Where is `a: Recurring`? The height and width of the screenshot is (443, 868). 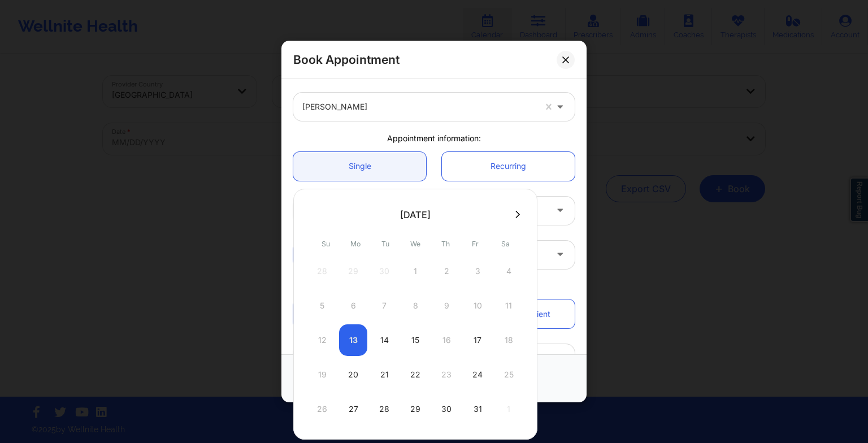
a: Recurring is located at coordinates (508, 166).